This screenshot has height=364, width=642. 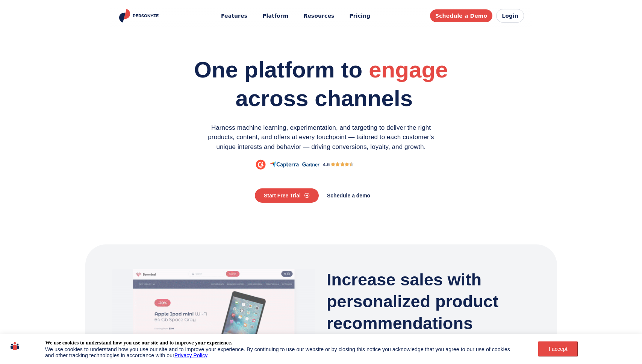 I want to click on a: Privacy Policy, so click(x=191, y=355).